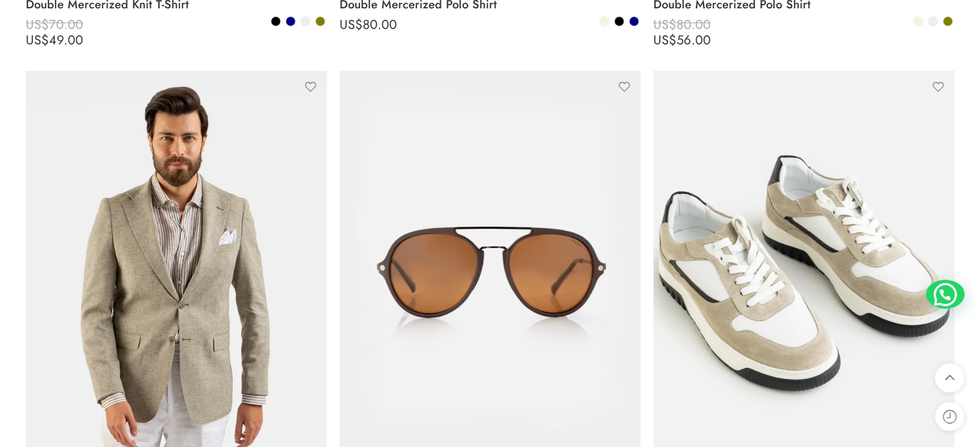 This screenshot has width=980, height=447. Describe the element at coordinates (681, 40) in the screenshot. I see `bdi: 56.00` at that location.